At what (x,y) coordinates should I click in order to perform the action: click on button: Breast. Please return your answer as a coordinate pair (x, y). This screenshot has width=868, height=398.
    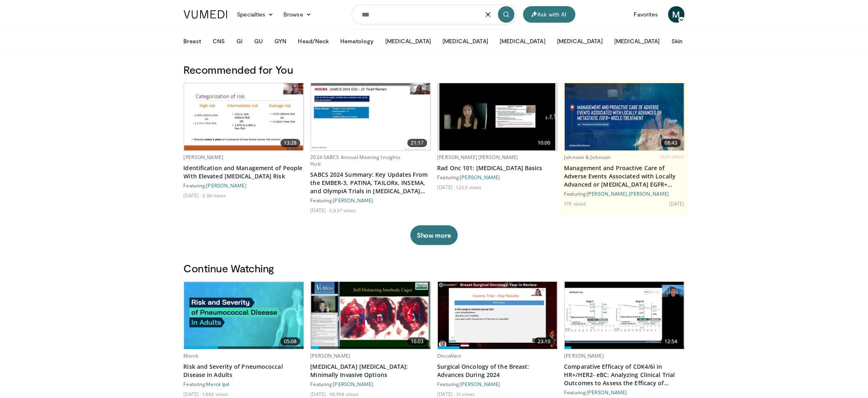
    Looking at the image, I should click on (193, 41).